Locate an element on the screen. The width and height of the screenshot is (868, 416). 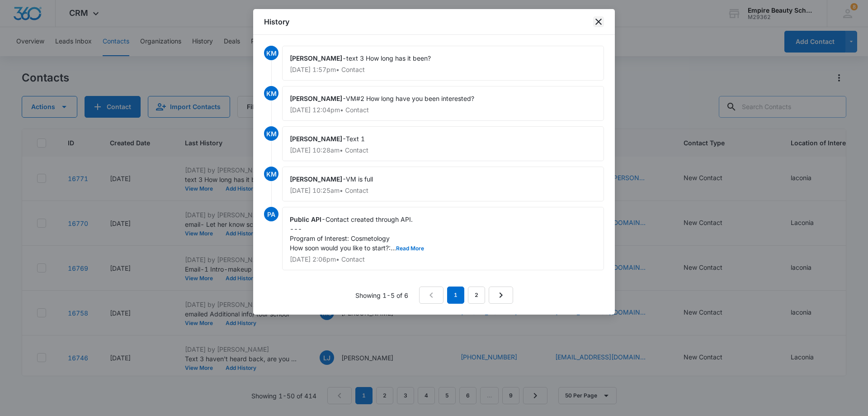
span: text 3 How long has it been? is located at coordinates (389, 58).